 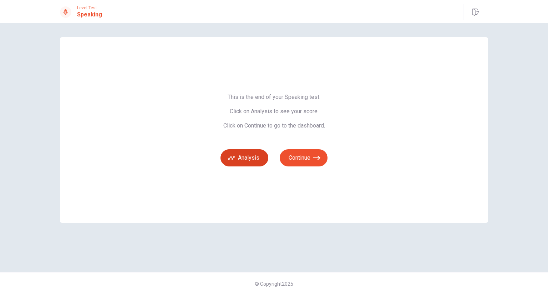 I want to click on button: Continue, so click(x=304, y=158).